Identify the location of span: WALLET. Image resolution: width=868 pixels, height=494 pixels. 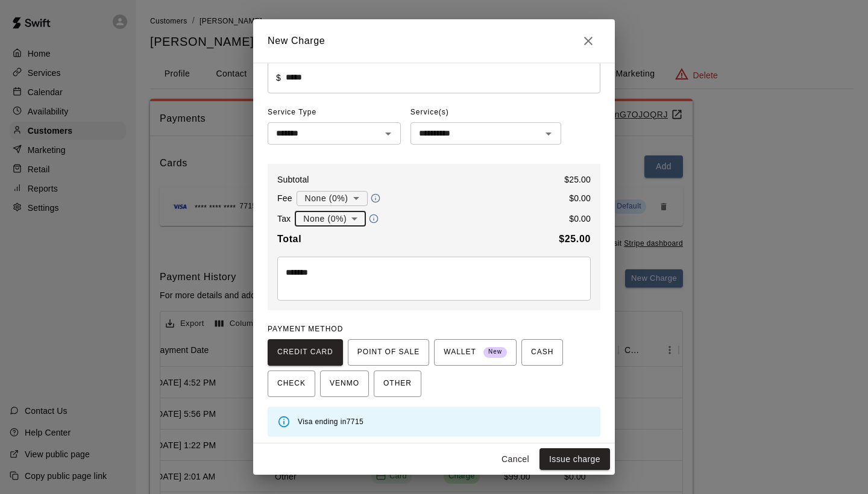
(475, 353).